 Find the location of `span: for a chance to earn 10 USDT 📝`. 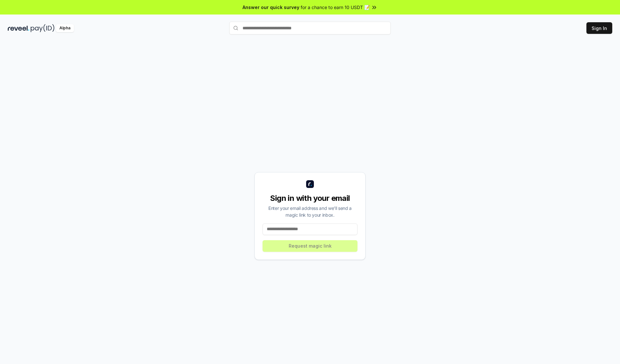

span: for a chance to earn 10 USDT 📝 is located at coordinates (335, 7).